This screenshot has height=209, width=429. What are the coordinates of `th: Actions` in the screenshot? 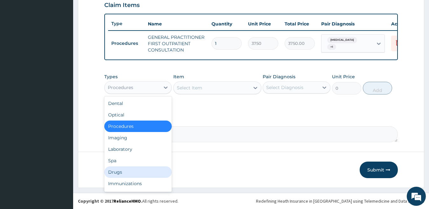 It's located at (404, 24).